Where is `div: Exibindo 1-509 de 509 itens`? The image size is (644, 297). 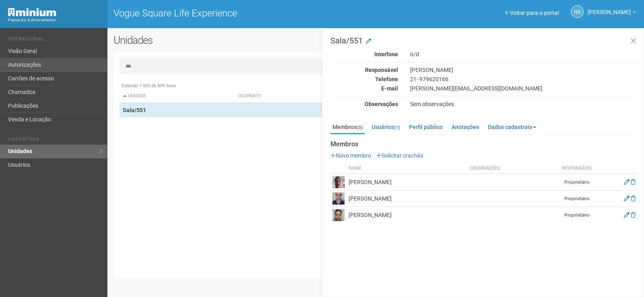
div: Exibindo 1-509 de 509 itens is located at coordinates (376, 86).